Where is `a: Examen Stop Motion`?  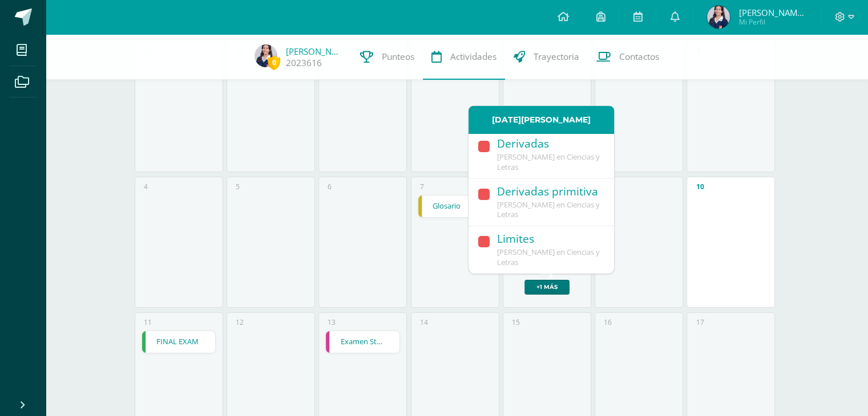 a: Examen Stop Motion is located at coordinates (362, 342).